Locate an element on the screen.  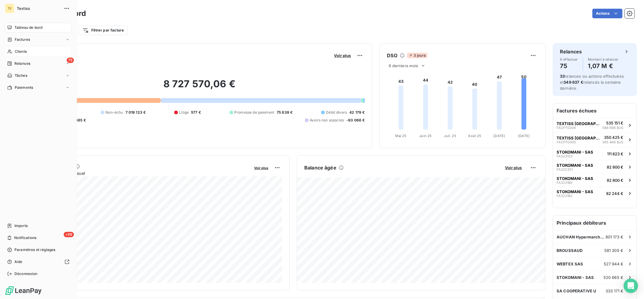
span: Aide is located at coordinates (18, 262).